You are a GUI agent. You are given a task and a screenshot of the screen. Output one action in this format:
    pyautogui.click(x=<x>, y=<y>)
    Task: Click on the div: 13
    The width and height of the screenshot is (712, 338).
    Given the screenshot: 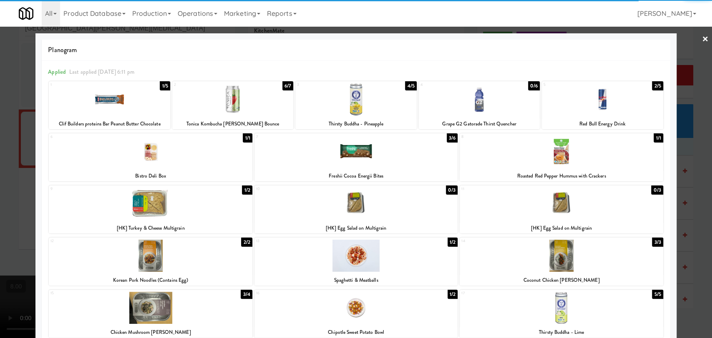 What is the action you would take?
    pyautogui.click(x=306, y=241)
    